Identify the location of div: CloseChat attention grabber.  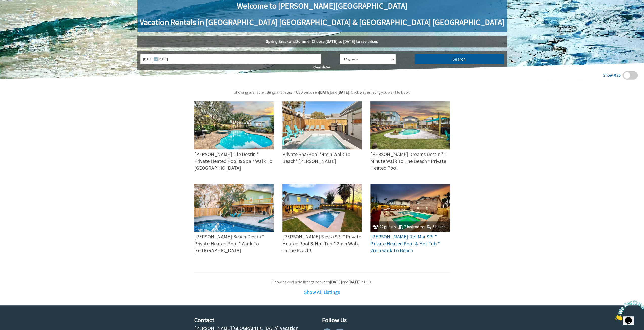
(16, 12).